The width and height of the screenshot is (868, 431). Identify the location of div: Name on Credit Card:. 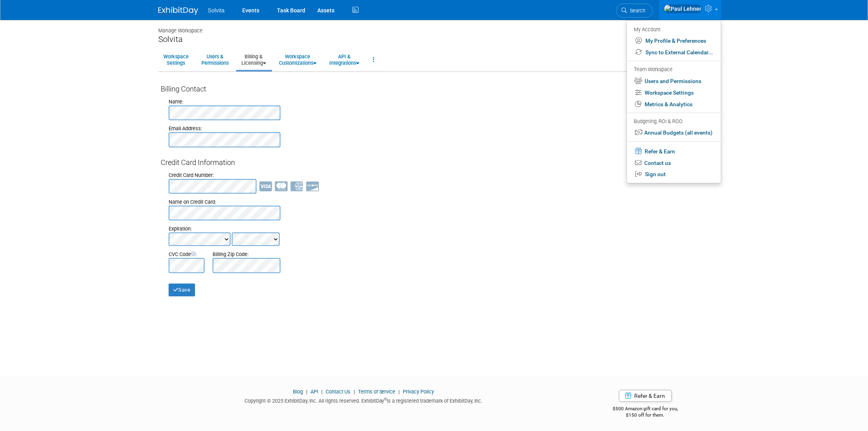
(438, 202).